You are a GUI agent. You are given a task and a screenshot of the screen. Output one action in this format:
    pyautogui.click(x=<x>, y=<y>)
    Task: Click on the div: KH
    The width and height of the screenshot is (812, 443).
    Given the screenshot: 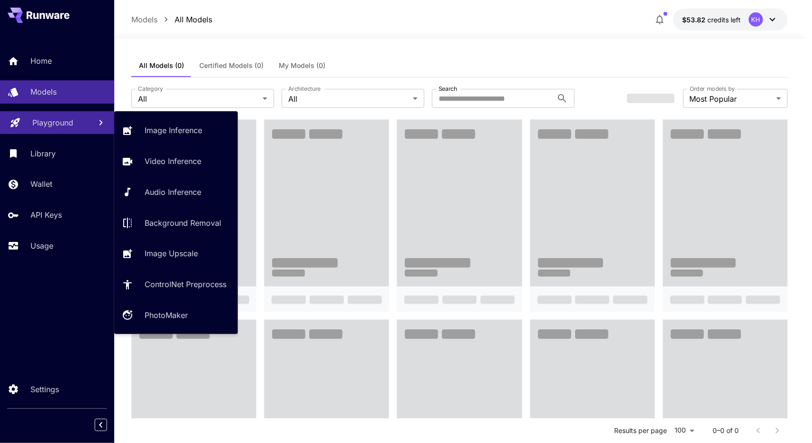 What is the action you would take?
    pyautogui.click(x=756, y=19)
    